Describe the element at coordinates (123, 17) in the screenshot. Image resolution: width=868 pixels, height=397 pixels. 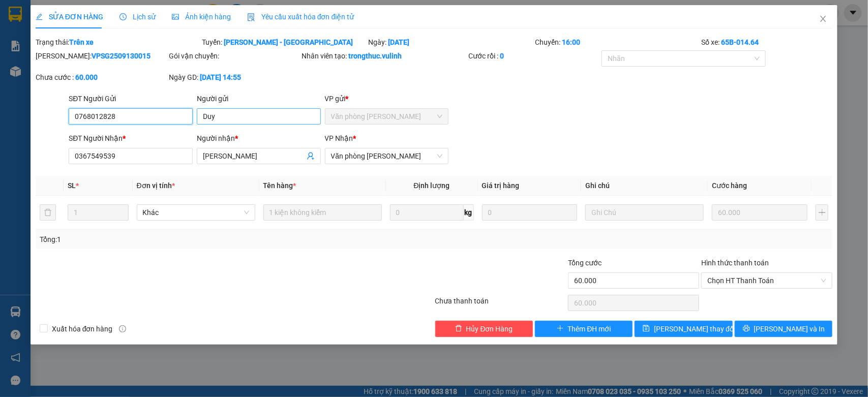
I see `span: clock-circle` at that location.